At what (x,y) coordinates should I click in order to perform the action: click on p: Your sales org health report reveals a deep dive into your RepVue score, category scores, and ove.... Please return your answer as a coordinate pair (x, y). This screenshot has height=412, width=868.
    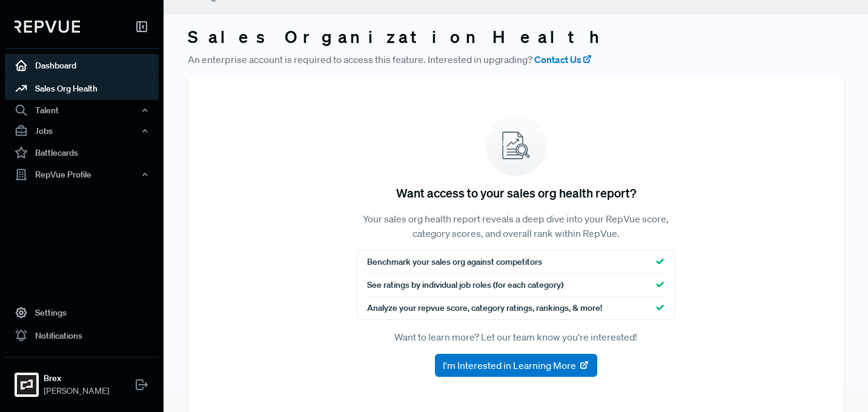
    Looking at the image, I should click on (516, 226).